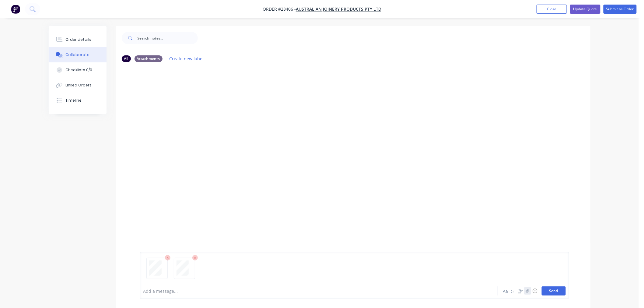 This screenshot has width=644, height=308. What do you see at coordinates (279, 9) in the screenshot?
I see `span: Order #28406 -` at bounding box center [279, 9].